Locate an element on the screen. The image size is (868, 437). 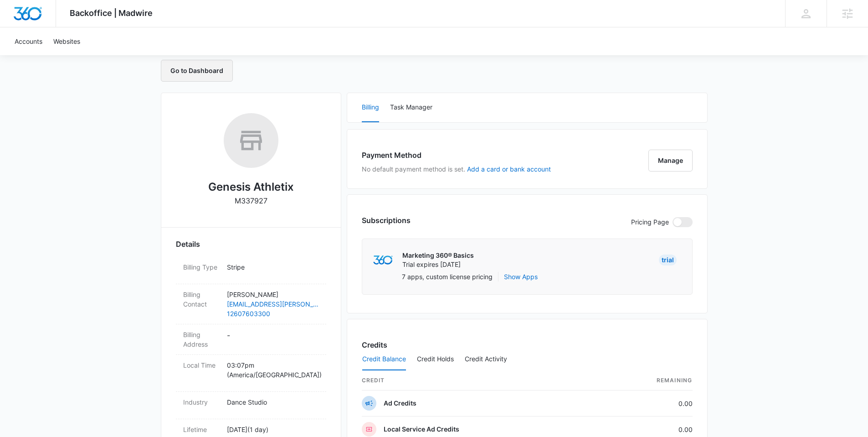
dt: Billing Address is located at coordinates (202, 339).